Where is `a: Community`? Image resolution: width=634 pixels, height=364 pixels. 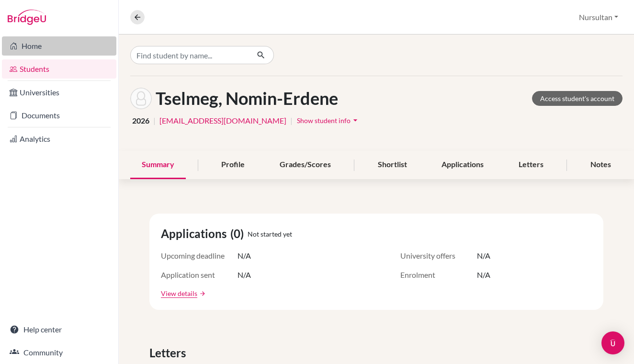 a: Community is located at coordinates (59, 353).